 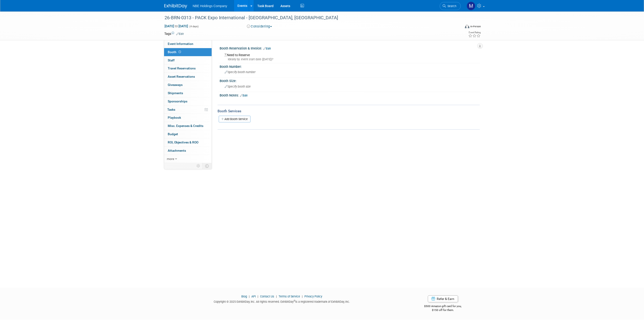 I want to click on span: Budget, so click(x=173, y=134).